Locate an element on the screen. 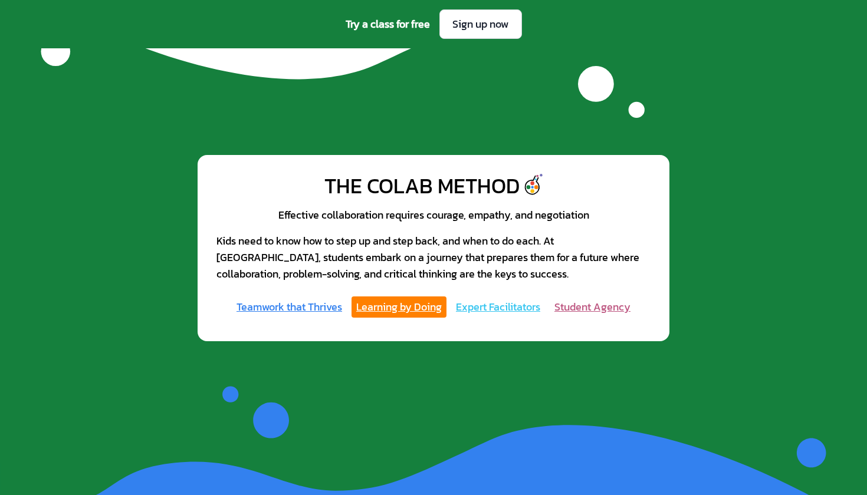 The height and width of the screenshot is (495, 867). span: Try a class for free is located at coordinates (387, 24).